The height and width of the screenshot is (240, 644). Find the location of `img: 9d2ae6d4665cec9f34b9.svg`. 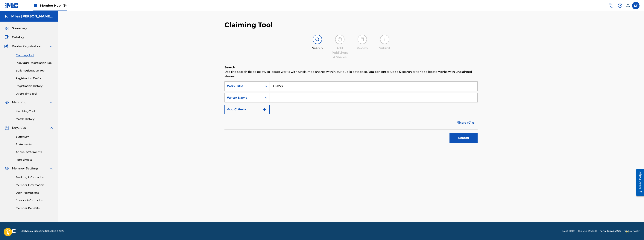

img: 9d2ae6d4665cec9f34b9.svg is located at coordinates (265, 109).